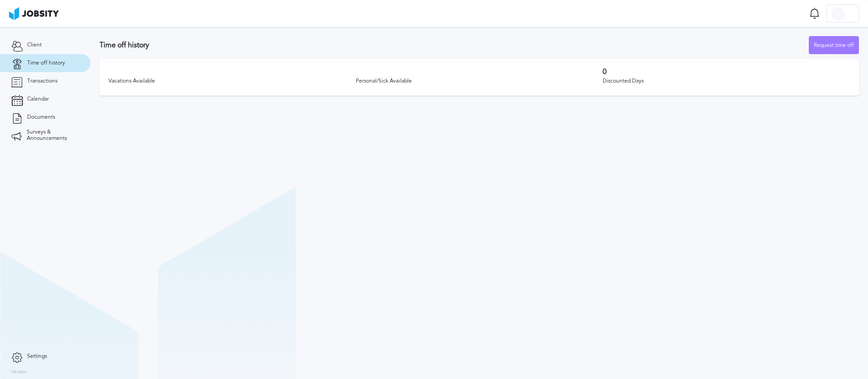 The width and height of the screenshot is (868, 379). Describe the element at coordinates (37, 357) in the screenshot. I see `span: Settings` at that location.